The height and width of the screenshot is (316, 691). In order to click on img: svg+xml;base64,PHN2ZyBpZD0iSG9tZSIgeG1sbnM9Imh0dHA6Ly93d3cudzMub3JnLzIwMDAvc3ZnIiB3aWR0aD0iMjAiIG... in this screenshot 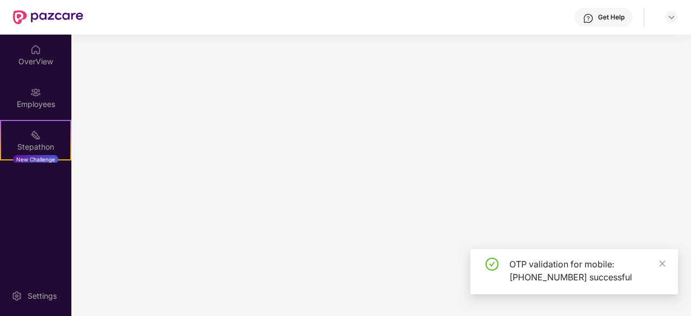, I will do `click(36, 50)`.